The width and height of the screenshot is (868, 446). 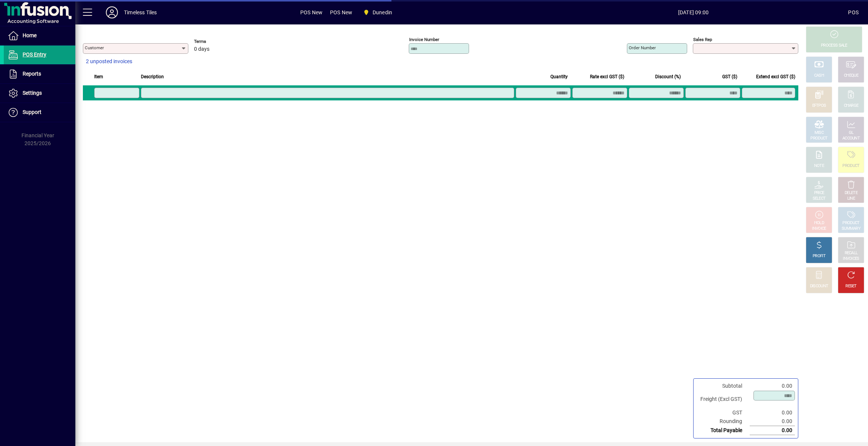 I want to click on div: SUMMARY, so click(x=851, y=229).